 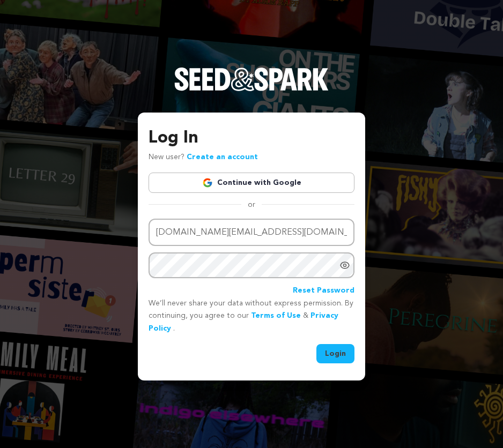 What do you see at coordinates (207, 183) in the screenshot?
I see `img: Google logo` at bounding box center [207, 183].